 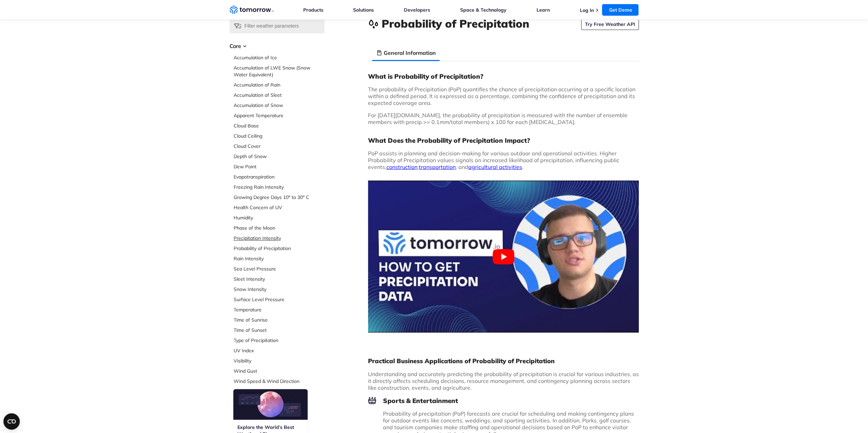 What do you see at coordinates (313, 10) in the screenshot?
I see `a: Products` at bounding box center [313, 10].